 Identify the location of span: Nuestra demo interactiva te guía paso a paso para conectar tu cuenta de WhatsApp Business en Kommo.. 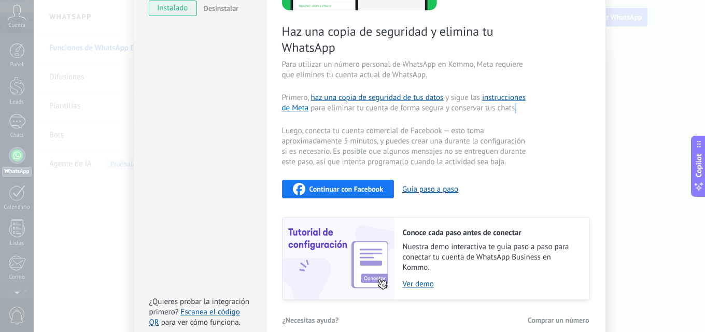
(491, 257).